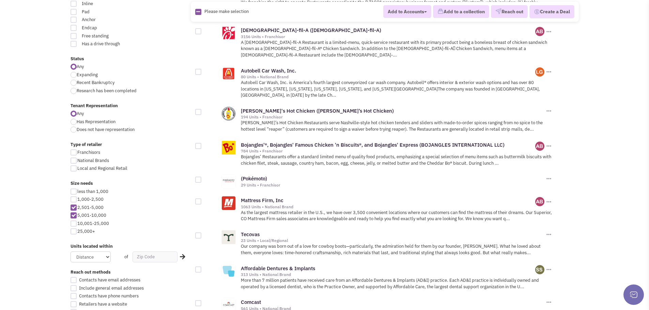  I want to click on div: 3156 Units • Franchisor, so click(388, 37).